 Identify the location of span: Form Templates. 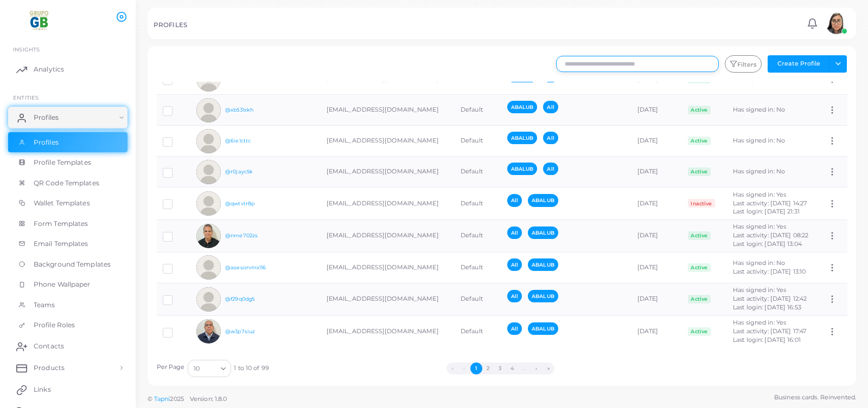
(61, 224).